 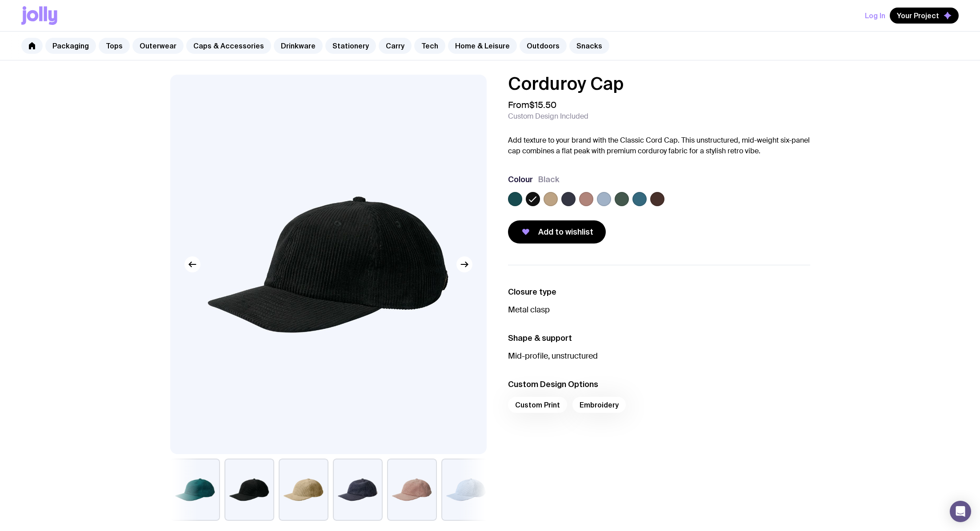 What do you see at coordinates (298, 46) in the screenshot?
I see `a: Drinkware` at bounding box center [298, 46].